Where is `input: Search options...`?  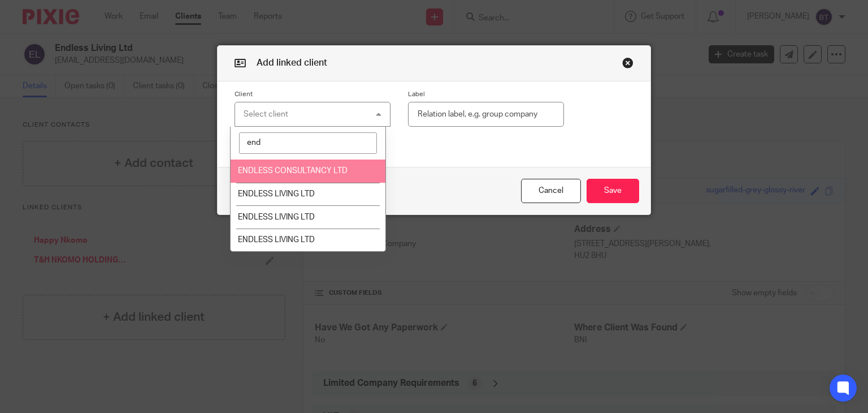
input: Search options... is located at coordinates (308, 143).